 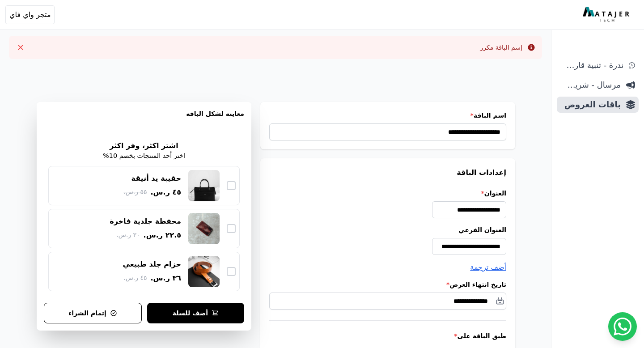 I want to click on button: أضف ترجمة, so click(x=488, y=268).